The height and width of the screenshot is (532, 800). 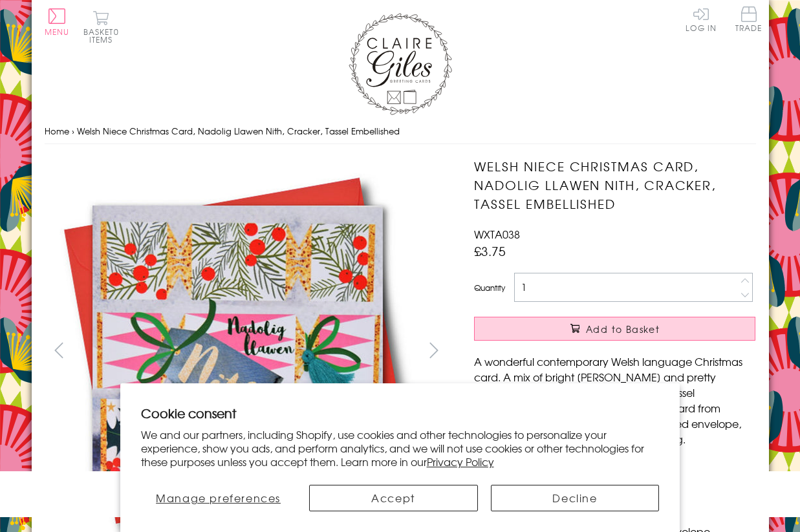 I want to click on p: We and our partners, including Shopify, use cookies and other technologies to personalize your ex..., so click(x=400, y=447).